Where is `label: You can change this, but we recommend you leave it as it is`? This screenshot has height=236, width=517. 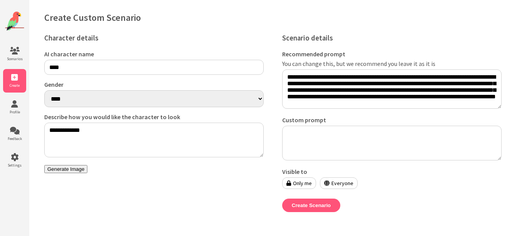 label: You can change this, but we recommend you leave it as it is is located at coordinates (392, 64).